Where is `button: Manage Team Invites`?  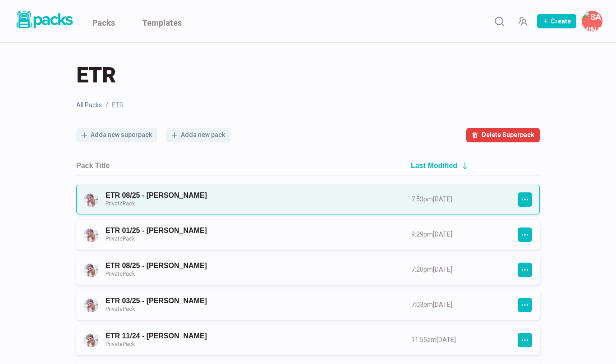 button: Manage Team Invites is located at coordinates (523, 21).